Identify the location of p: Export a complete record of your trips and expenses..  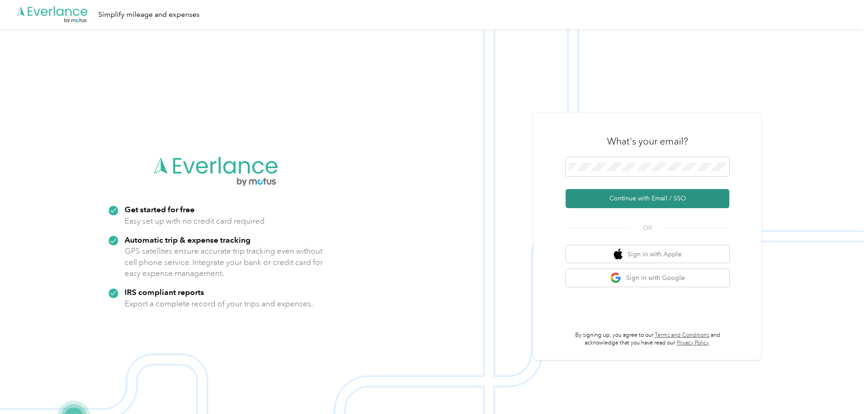
(219, 304).